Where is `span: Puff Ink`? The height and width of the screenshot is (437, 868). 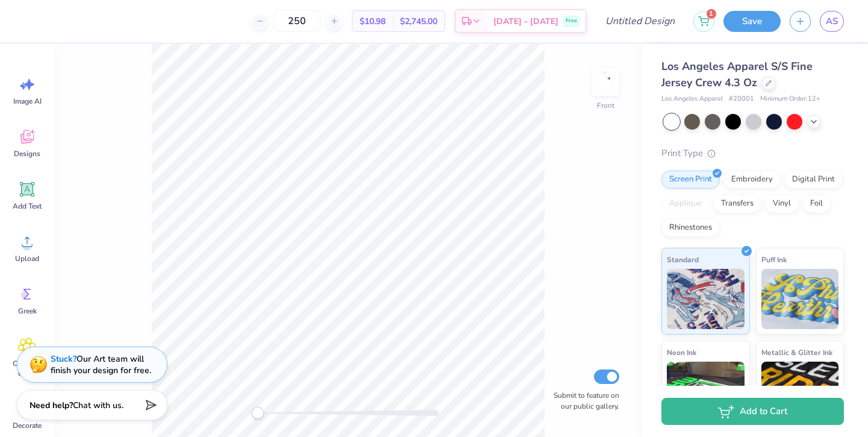 span: Puff Ink is located at coordinates (774, 259).